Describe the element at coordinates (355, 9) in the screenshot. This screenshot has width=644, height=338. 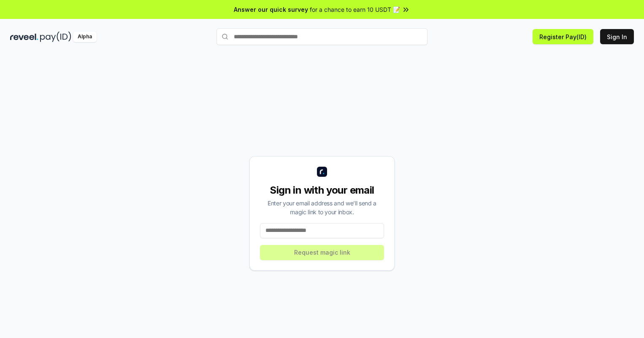
I see `span: for a chance to earn 10 USDT 📝` at that location.